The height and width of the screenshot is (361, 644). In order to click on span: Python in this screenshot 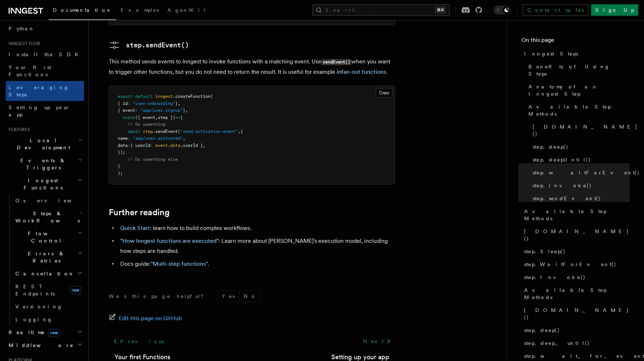, I will do `click(21, 29)`.